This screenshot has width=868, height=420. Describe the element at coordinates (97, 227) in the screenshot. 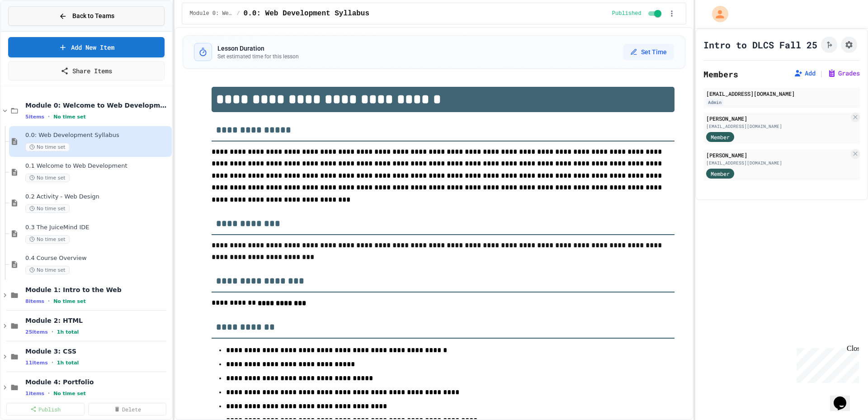

I see `span: 0.3 The JuiceMind IDE` at that location.